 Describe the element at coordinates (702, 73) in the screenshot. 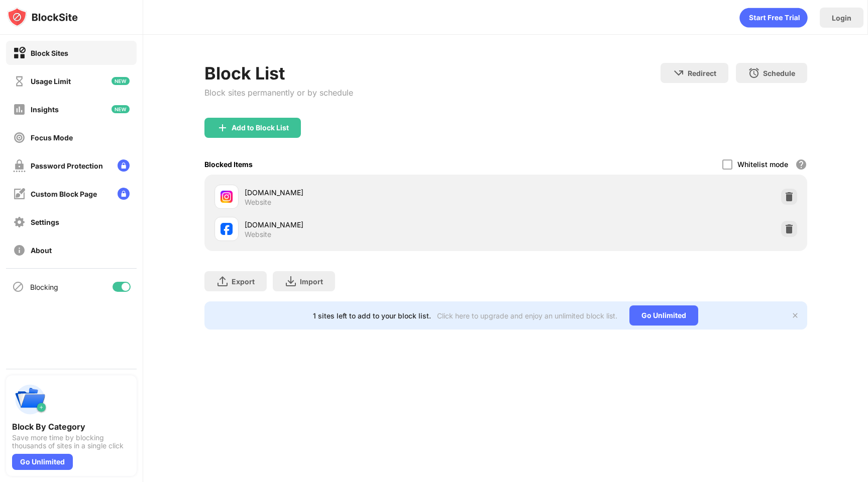

I see `div: Redirect` at that location.